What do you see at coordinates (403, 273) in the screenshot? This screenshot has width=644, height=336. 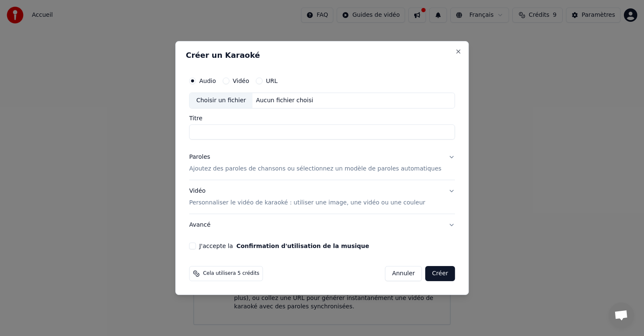 I see `button: Annuler` at bounding box center [403, 273].